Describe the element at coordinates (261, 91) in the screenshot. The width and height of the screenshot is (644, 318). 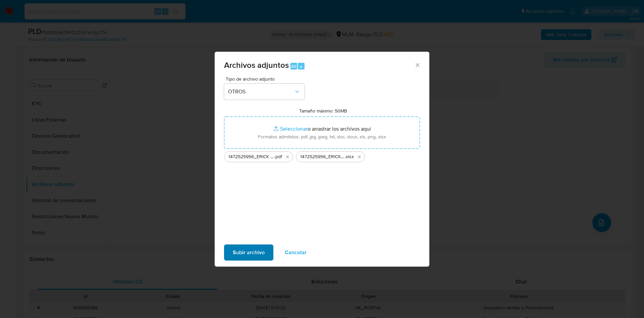
I see `span: OTROS` at that location.